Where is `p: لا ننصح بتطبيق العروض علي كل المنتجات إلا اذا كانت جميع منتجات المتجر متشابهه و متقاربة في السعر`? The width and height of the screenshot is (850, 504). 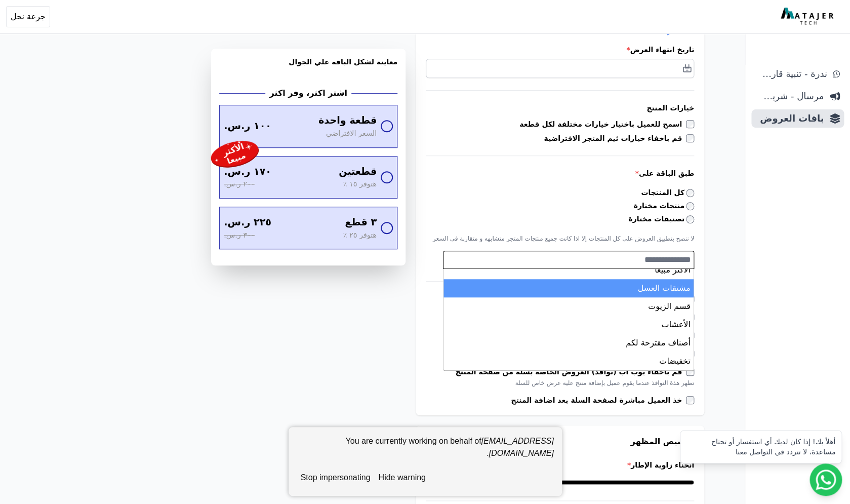
p: لا ننصح بتطبيق العروض علي كل المنتجات إلا اذا كانت جميع منتجات المتجر متشابهه و متقاربة في السعر is located at coordinates (560, 239).